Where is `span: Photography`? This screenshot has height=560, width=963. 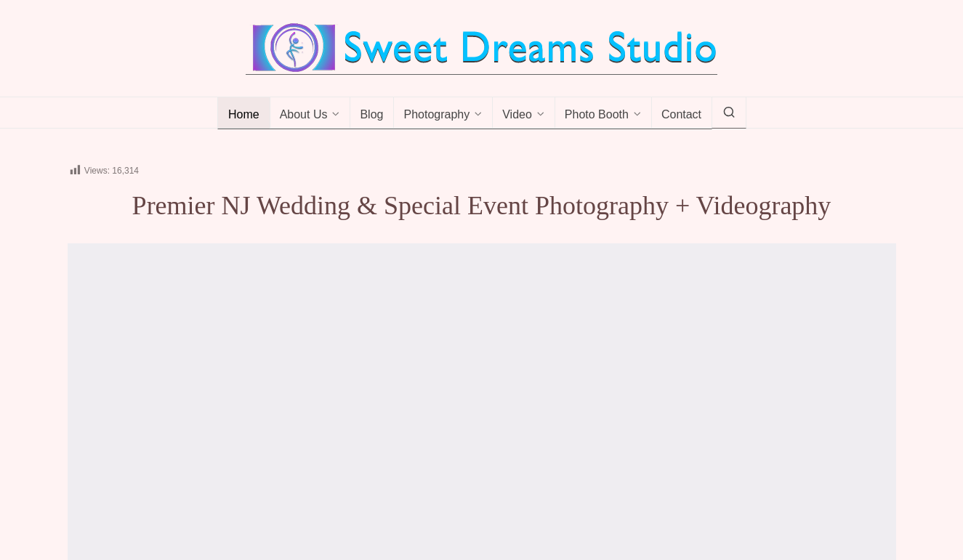
span: Photography is located at coordinates (436, 116).